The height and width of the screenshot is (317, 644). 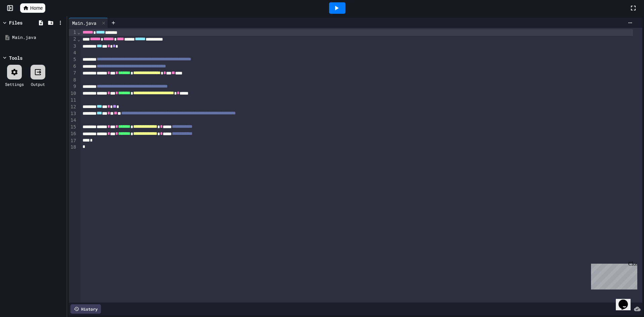 I want to click on div: Files, so click(x=16, y=23).